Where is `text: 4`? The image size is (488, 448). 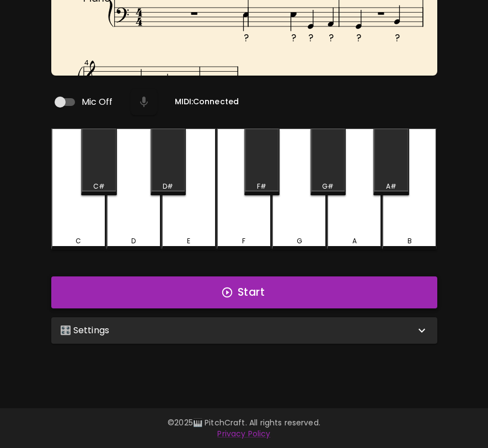
text: 4 is located at coordinates (86, 62).